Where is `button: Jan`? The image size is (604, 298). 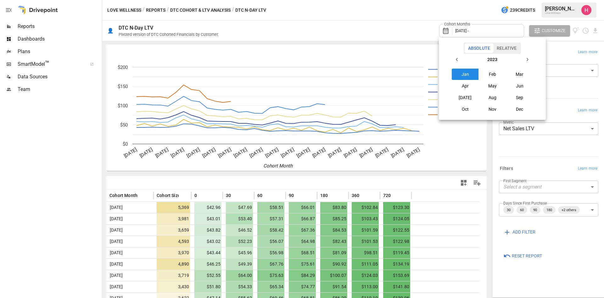
button: Jan is located at coordinates (465, 74).